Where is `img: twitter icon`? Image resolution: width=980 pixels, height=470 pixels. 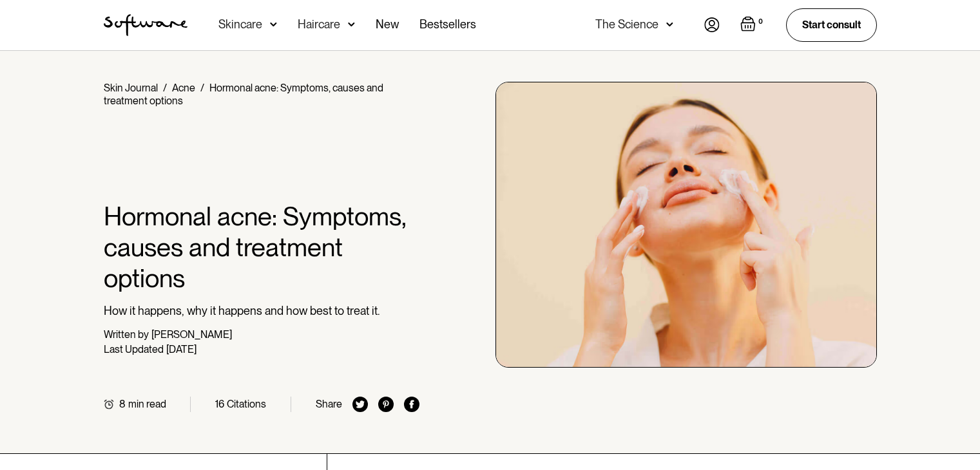 img: twitter icon is located at coordinates (360, 404).